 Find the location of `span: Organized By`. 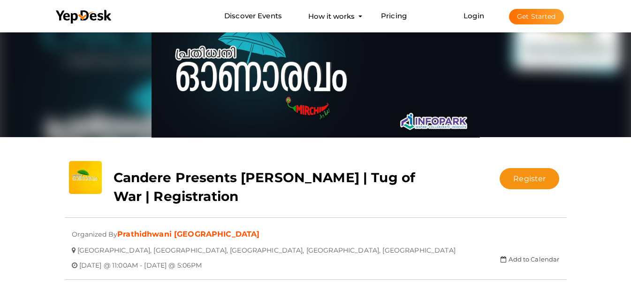

span: Organized By is located at coordinates (95, 230).